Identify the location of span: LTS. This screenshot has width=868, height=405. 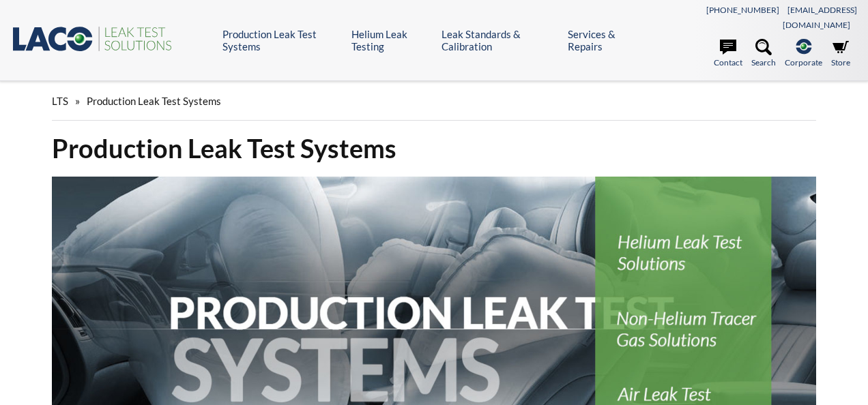
(60, 101).